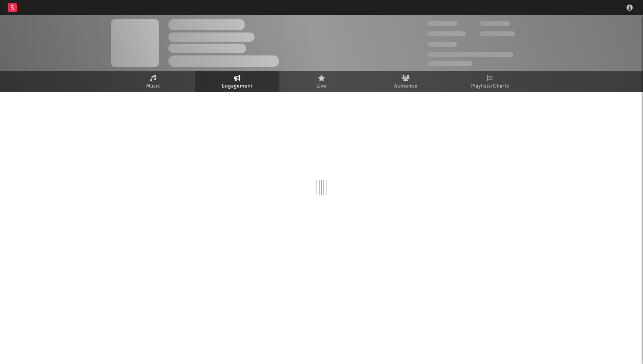 Image resolution: width=643 pixels, height=364 pixels. I want to click on span: Music, so click(153, 87).